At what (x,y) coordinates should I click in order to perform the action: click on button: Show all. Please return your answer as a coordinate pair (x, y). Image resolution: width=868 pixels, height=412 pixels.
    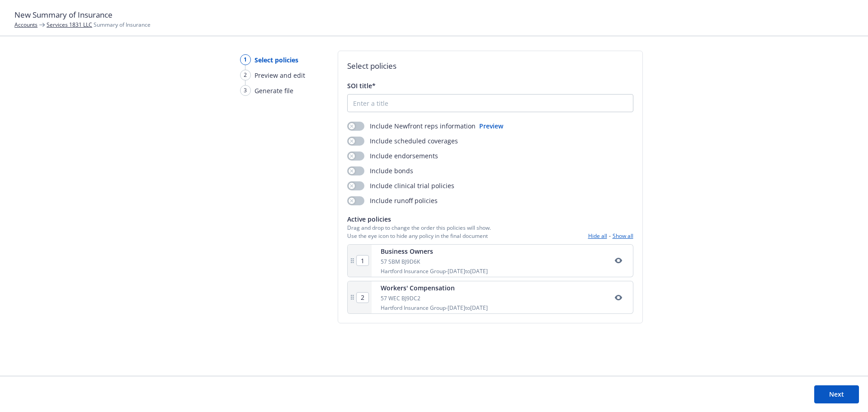
    Looking at the image, I should click on (623, 236).